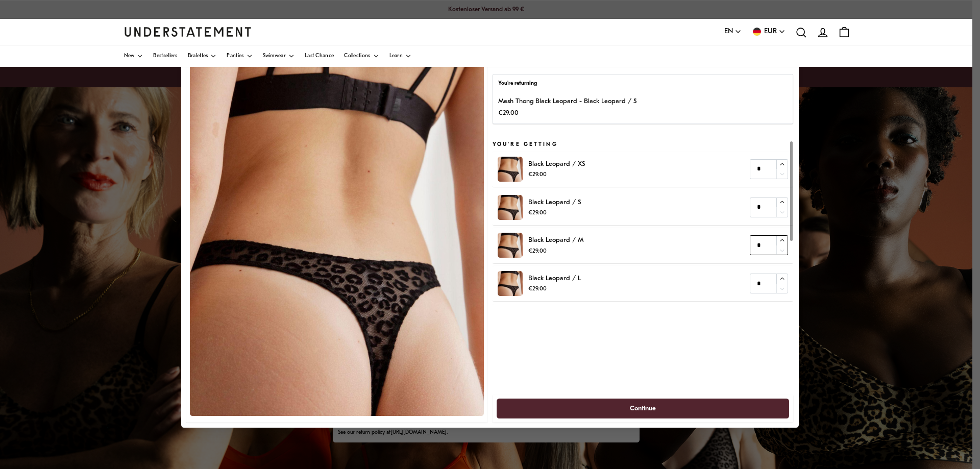 This screenshot has height=469, width=980. What do you see at coordinates (239, 56) in the screenshot?
I see `a: Panties` at bounding box center [239, 56].